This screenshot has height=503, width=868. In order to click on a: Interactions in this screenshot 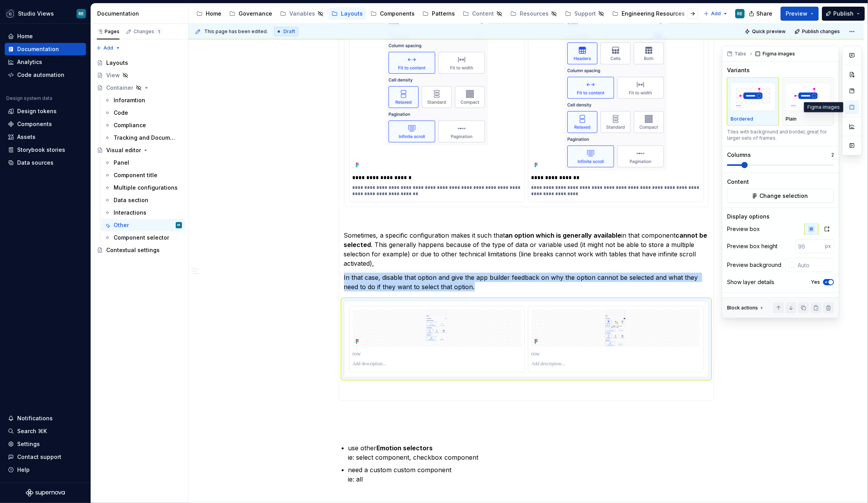, I will do `click(143, 213)`.